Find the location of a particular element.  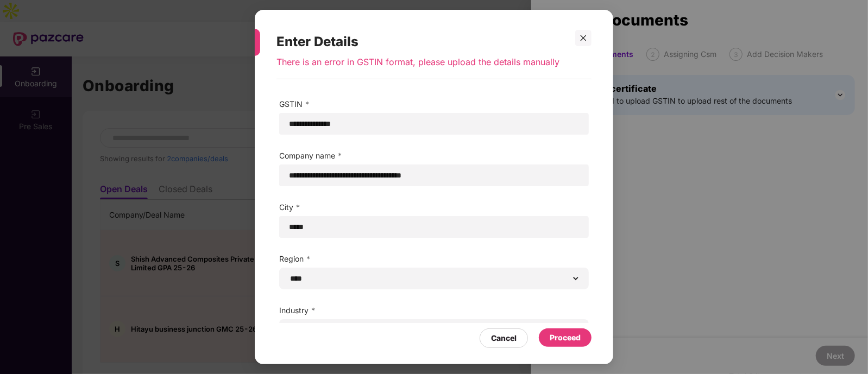

label: GSTIN is located at coordinates (434, 104).